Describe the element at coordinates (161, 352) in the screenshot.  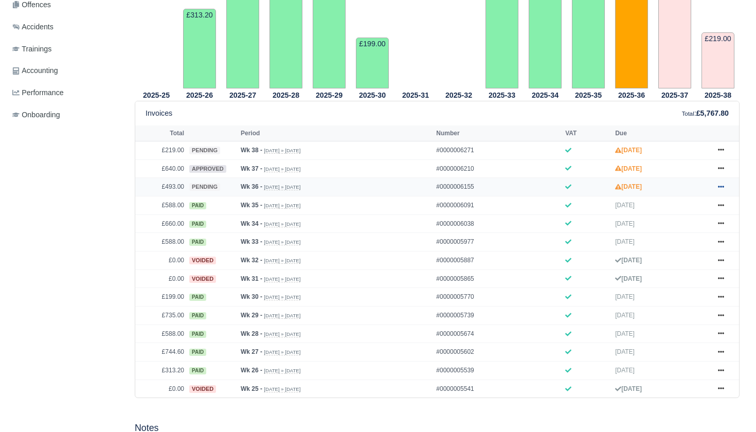
I see `td: £744.60` at that location.